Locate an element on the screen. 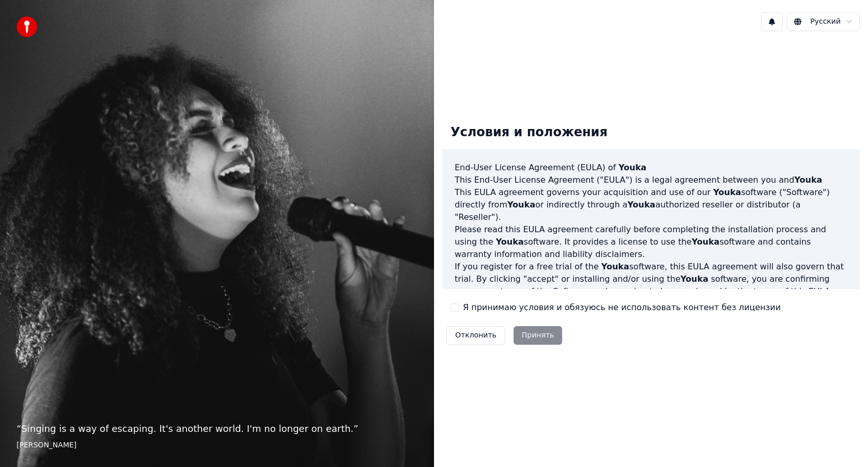  p: “ Singing is a way of escaping. It's another world. I'm no longer on earth. ” is located at coordinates (217, 429).